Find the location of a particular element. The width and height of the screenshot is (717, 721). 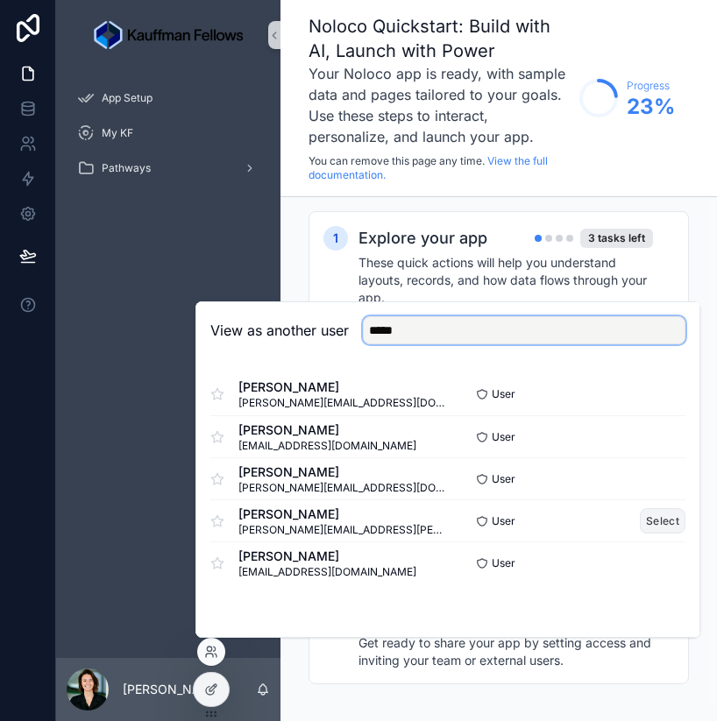

h3: Your Noloco app is ready, with sample data and pages tailored to your goals. Use these steps to i... is located at coordinates (439, 105).